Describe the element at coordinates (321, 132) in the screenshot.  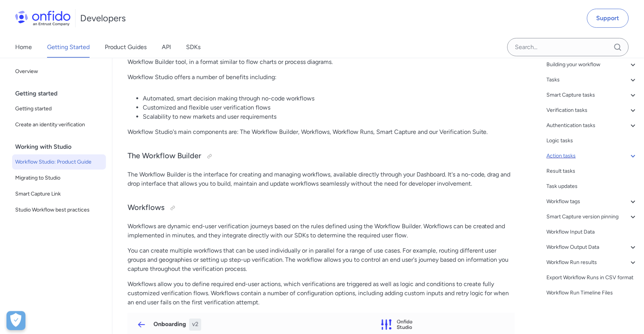
I see `p: Workflow Studio's main components are: The Workflow Builder, Workflows, Workflow Runs, Smart Capt...` at that location.